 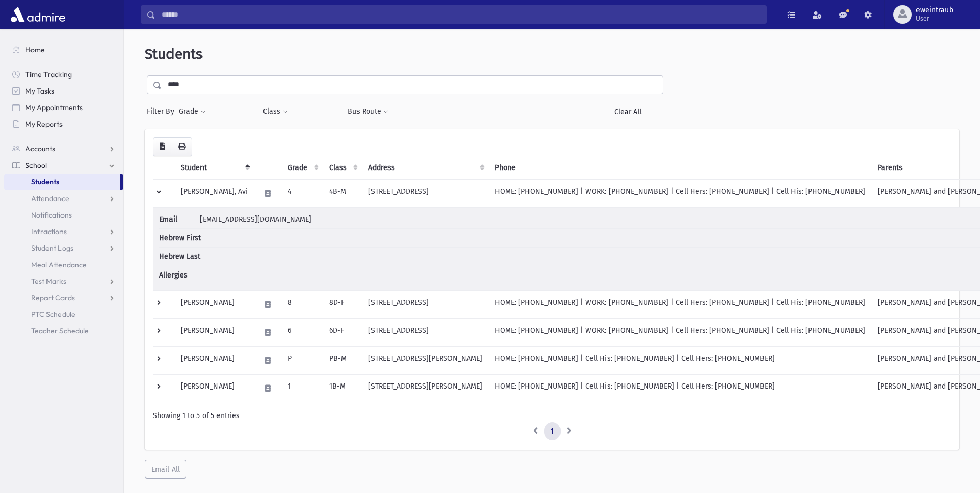 I want to click on a: My Tasks, so click(x=63, y=91).